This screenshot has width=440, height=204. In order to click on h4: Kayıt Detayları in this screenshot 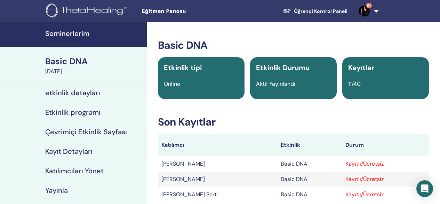, I will do `click(69, 151)`.